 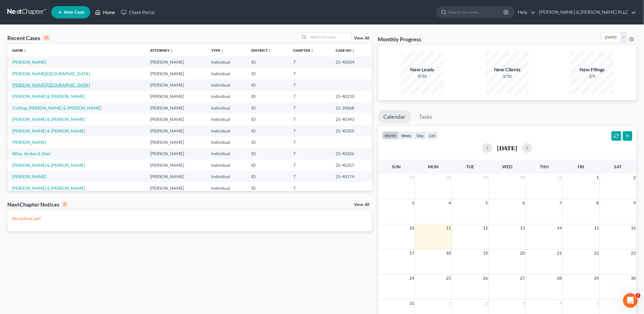 I want to click on a: Typeunfold_more, so click(x=218, y=50).